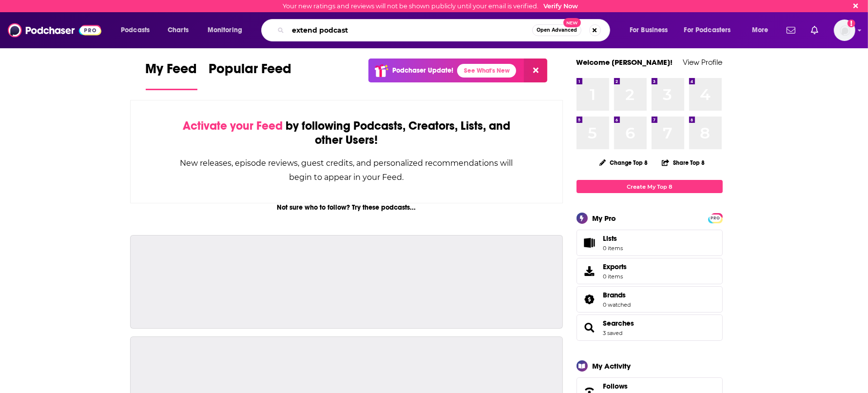 The image size is (868, 393). Describe the element at coordinates (650, 243) in the screenshot. I see `a: Lists` at that location.